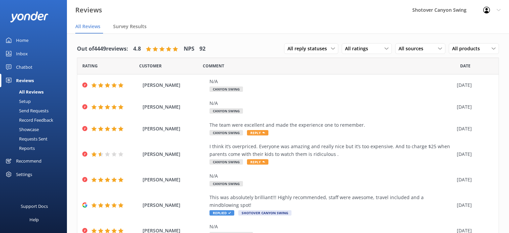 This screenshot has width=509, height=233. What do you see at coordinates (222, 213) in the screenshot?
I see `span: Replied` at bounding box center [222, 213].